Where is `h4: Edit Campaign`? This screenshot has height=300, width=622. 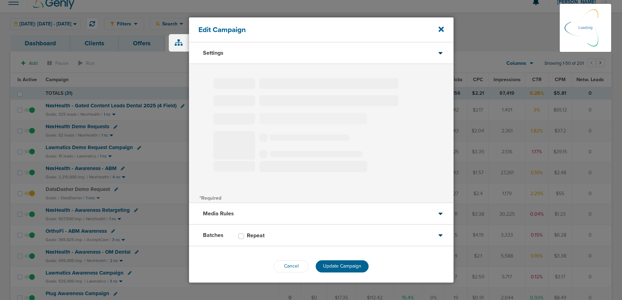 h4: Edit Campaign is located at coordinates (309, 30).